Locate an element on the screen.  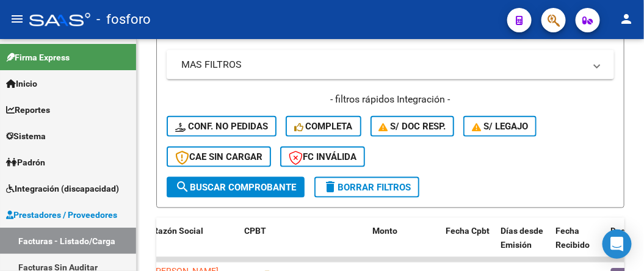
mat-icon: search is located at coordinates (182, 187).